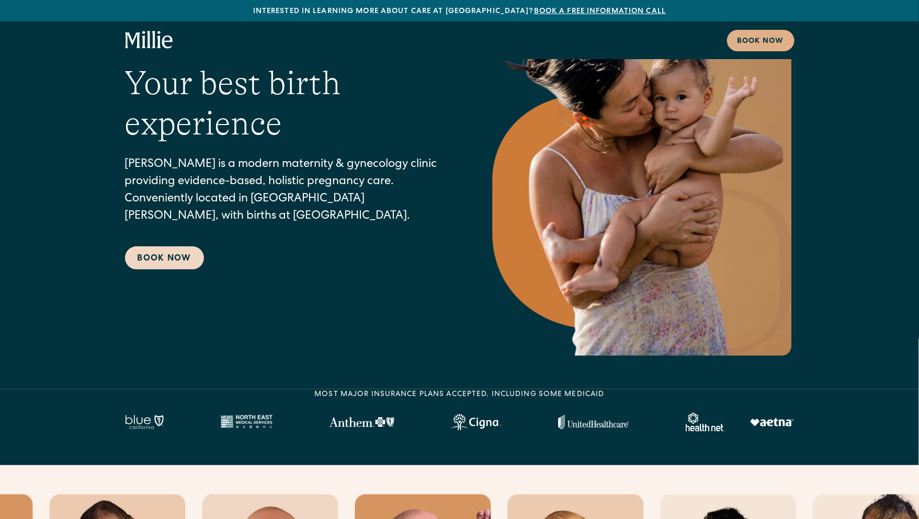 The height and width of the screenshot is (519, 919). Describe the element at coordinates (761, 40) in the screenshot. I see `a: Book now` at that location.